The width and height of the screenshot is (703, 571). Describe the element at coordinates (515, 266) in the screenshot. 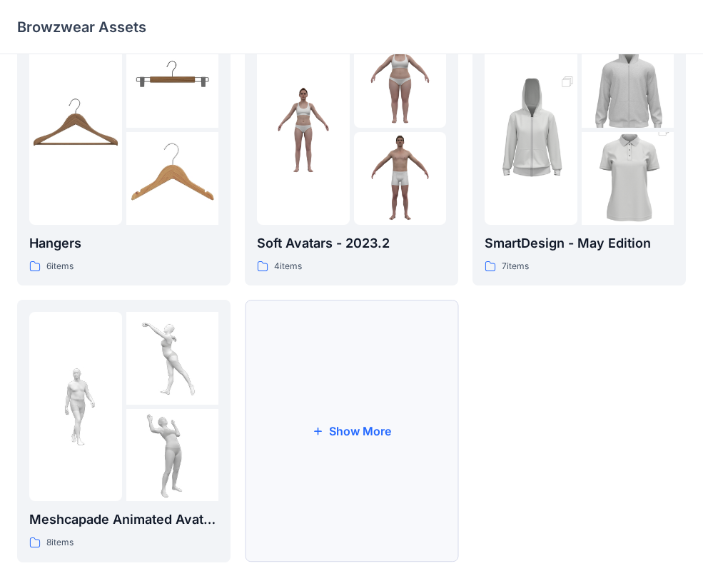

I see `p: 7 items` at that location.